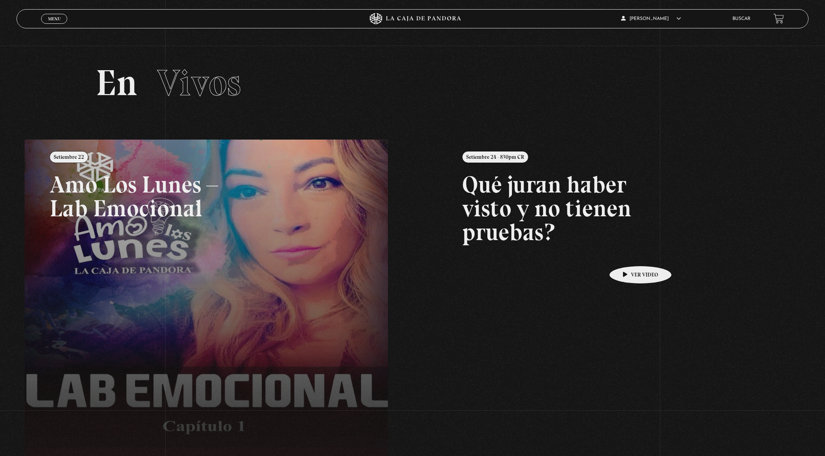  I want to click on span: Vivos, so click(199, 83).